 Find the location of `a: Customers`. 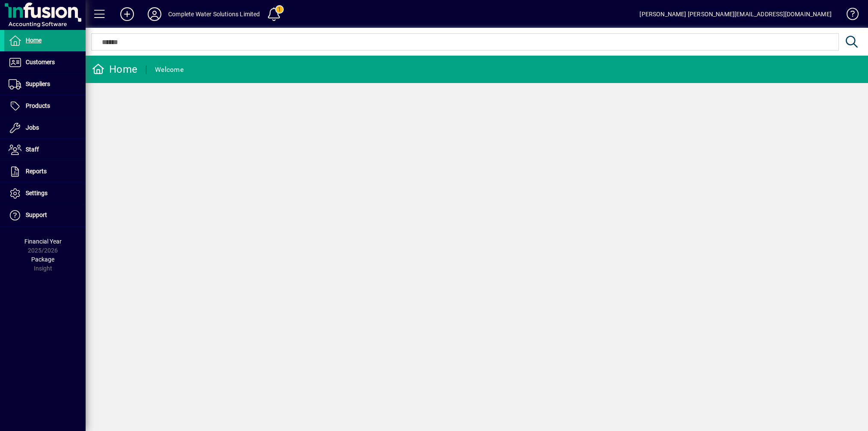

a: Customers is located at coordinates (45, 63).